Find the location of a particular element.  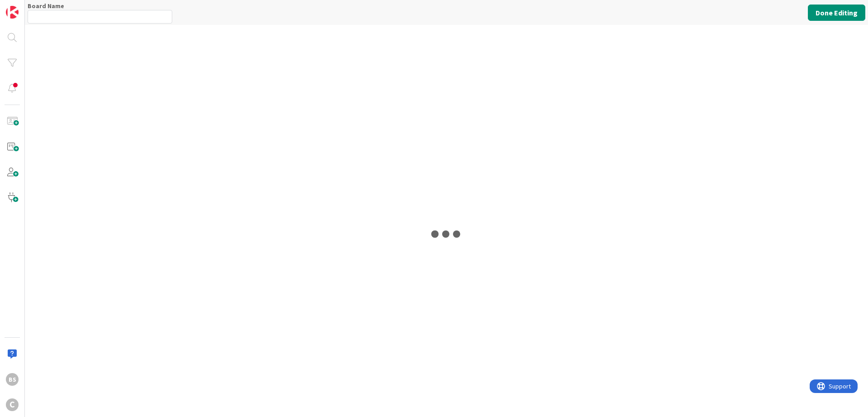

img: Visit kanbanzone.com is located at coordinates (12, 12).